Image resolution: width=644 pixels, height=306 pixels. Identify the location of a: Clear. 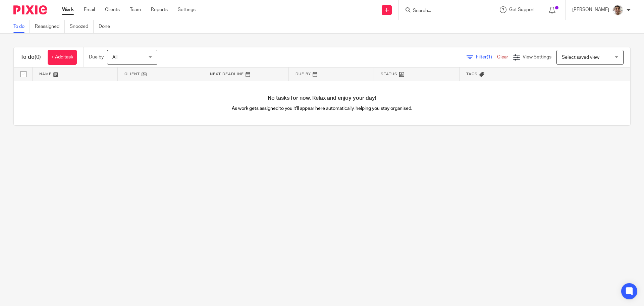
(503, 57).